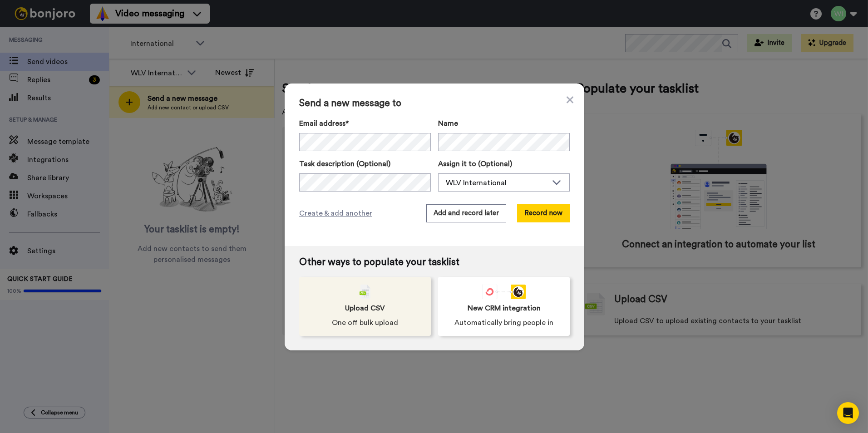 The width and height of the screenshot is (868, 433). What do you see at coordinates (365, 323) in the screenshot?
I see `span: One off bulk upload` at bounding box center [365, 323].